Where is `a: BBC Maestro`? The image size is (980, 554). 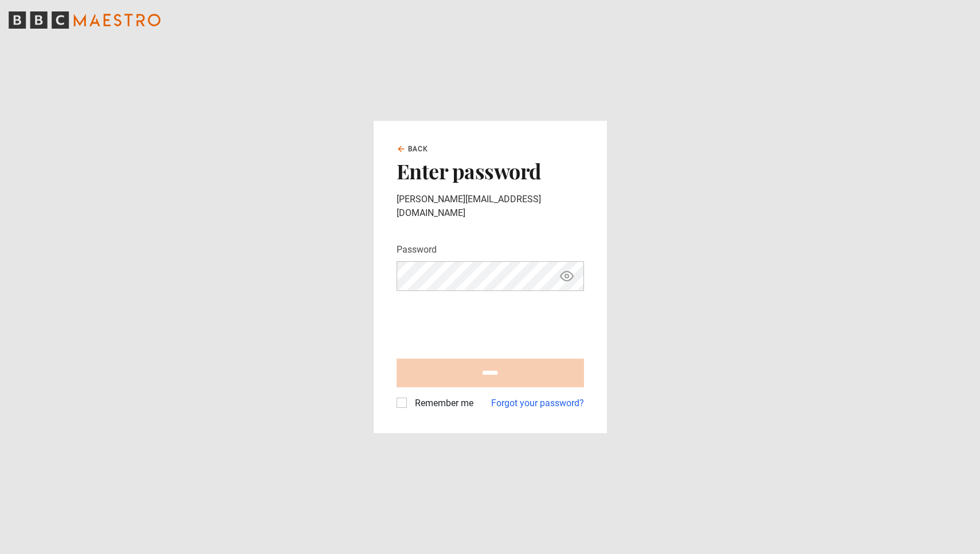
a: BBC Maestro is located at coordinates (84, 20).